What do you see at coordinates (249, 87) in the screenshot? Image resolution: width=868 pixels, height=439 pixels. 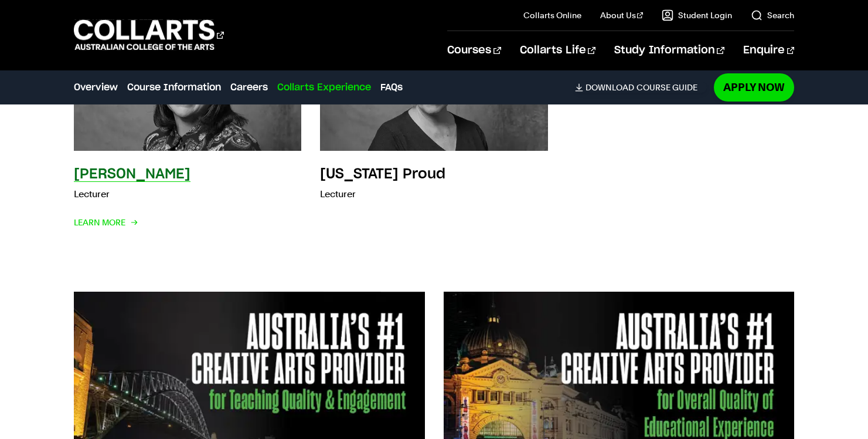 I see `a: Careers` at bounding box center [249, 87].